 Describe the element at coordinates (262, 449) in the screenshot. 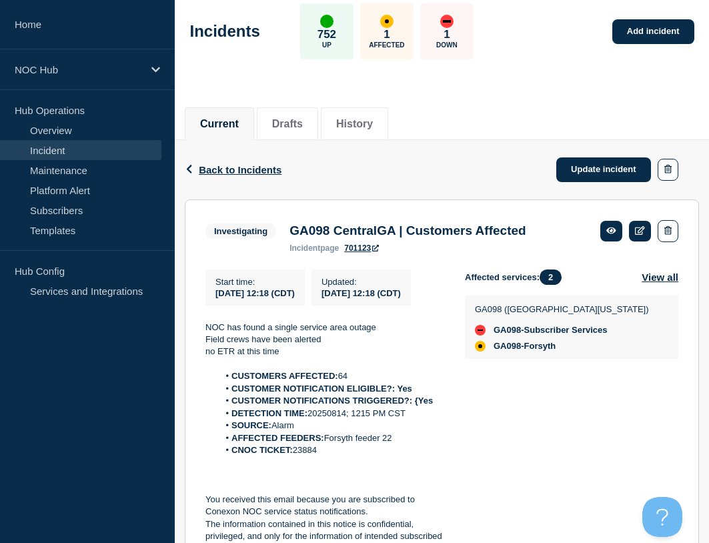

I see `strong: CNOC TICKET:` at that location.